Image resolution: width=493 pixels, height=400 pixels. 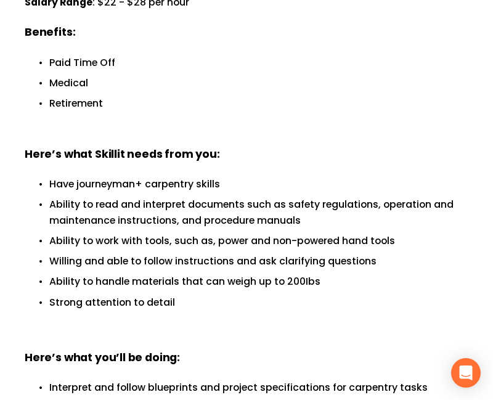 I want to click on p: Paid Time Off, so click(x=259, y=62).